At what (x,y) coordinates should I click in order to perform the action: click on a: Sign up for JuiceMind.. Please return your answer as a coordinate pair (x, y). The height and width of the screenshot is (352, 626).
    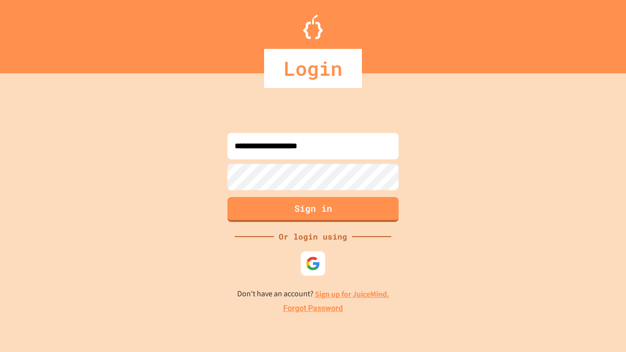
    Looking at the image, I should click on (352, 294).